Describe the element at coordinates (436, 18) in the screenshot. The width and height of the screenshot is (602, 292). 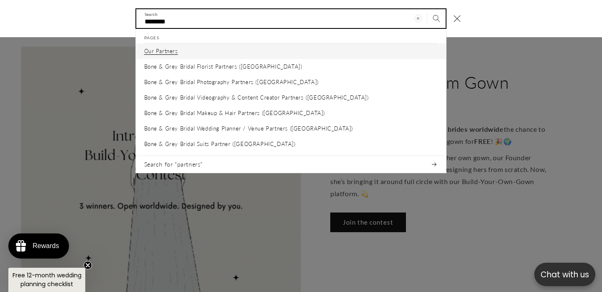
I see `button: Search` at that location.